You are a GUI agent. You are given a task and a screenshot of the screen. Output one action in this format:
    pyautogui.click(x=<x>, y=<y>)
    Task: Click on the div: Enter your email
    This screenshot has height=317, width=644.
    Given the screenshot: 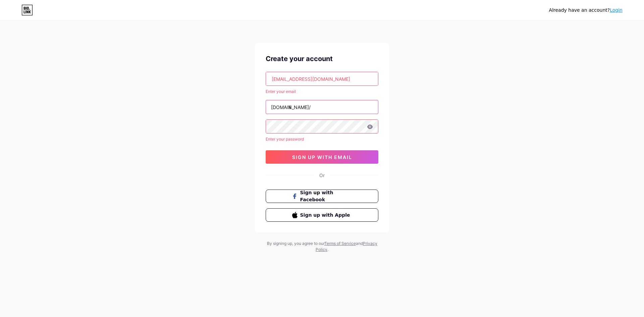 What is the action you would take?
    pyautogui.click(x=322, y=91)
    